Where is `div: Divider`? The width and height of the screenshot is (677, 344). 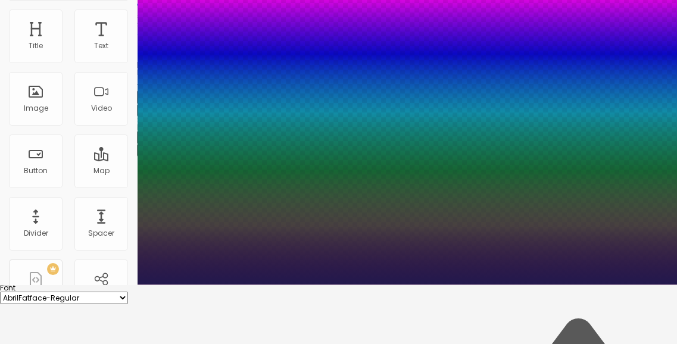
div: Divider is located at coordinates (36, 234).